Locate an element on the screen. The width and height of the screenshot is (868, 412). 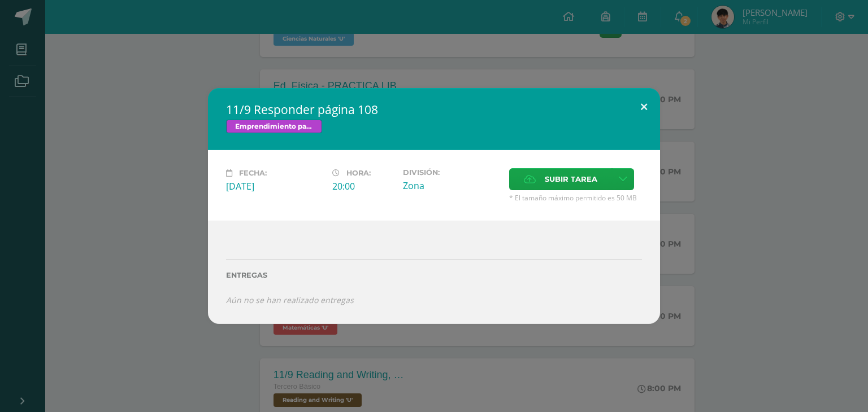
div: Zona is located at coordinates (452, 186).